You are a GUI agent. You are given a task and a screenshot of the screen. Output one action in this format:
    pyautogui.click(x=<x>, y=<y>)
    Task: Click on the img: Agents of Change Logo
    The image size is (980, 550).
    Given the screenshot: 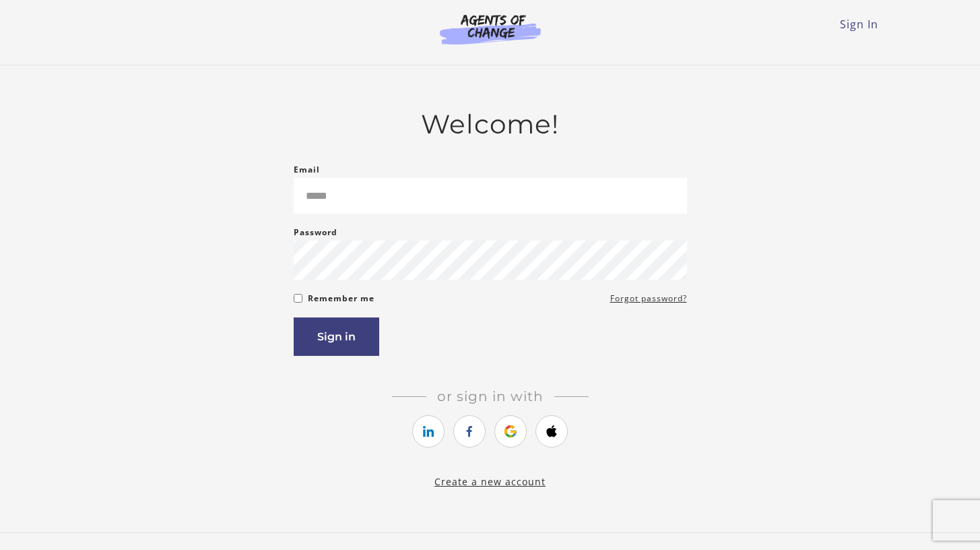 What is the action you would take?
    pyautogui.click(x=490, y=29)
    